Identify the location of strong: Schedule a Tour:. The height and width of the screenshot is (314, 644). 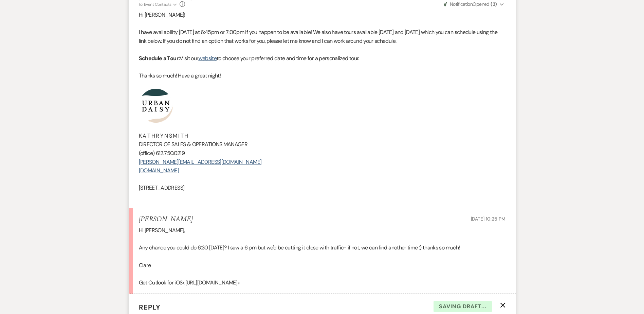
(159, 58).